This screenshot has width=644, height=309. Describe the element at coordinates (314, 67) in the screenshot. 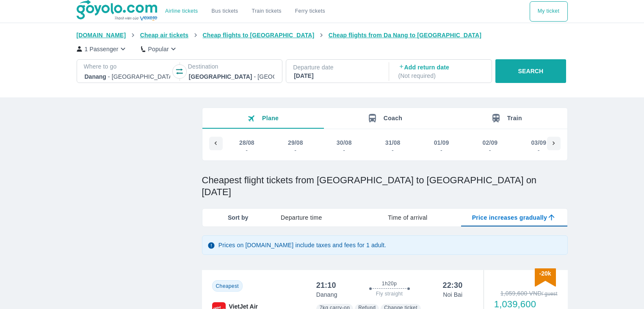

I see `font: Departure date` at that location.